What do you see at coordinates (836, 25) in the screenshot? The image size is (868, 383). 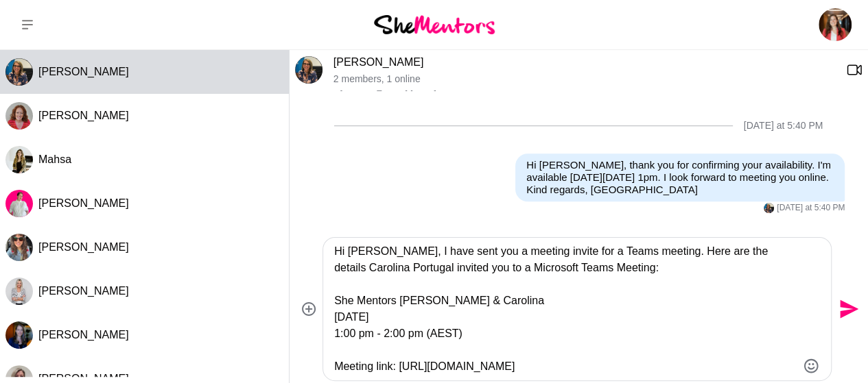 I see `a: Carolina Portugal` at bounding box center [836, 25].